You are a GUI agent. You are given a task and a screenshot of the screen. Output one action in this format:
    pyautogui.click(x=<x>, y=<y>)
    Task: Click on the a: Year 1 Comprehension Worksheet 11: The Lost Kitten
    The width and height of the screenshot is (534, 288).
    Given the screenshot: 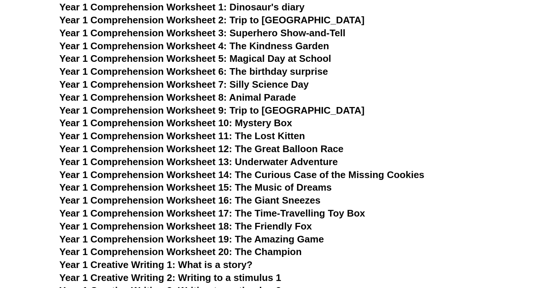 What is the action you would take?
    pyautogui.click(x=182, y=136)
    